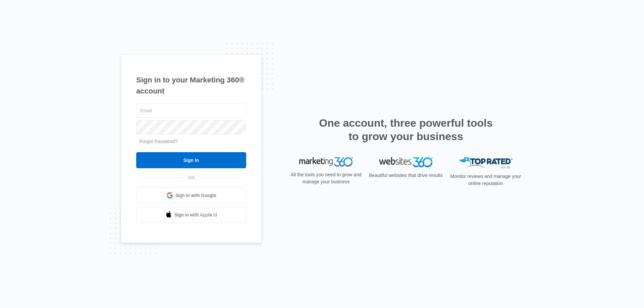 The image size is (644, 308). What do you see at coordinates (196, 215) in the screenshot?
I see `span: Sign in with Apple Id` at bounding box center [196, 215].